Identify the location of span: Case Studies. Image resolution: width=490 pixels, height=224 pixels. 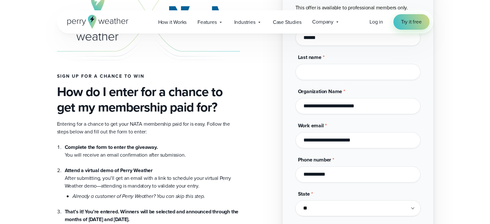
(287, 22).